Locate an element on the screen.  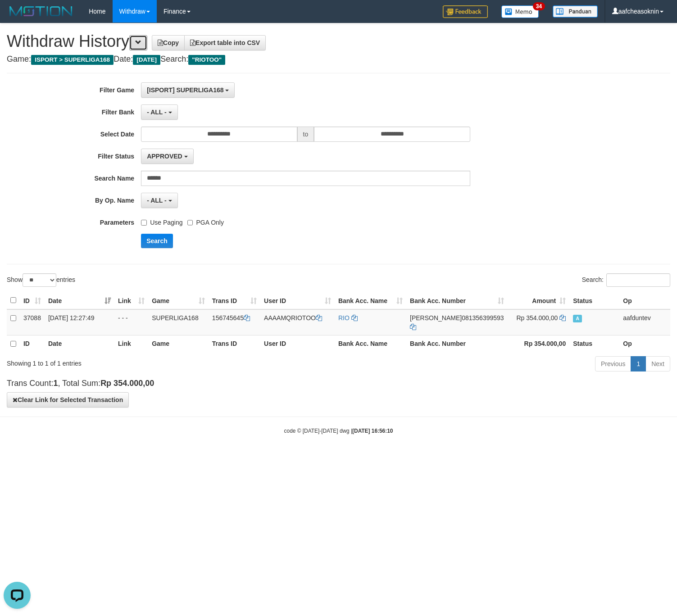
input: Use Paging is located at coordinates (144, 222).